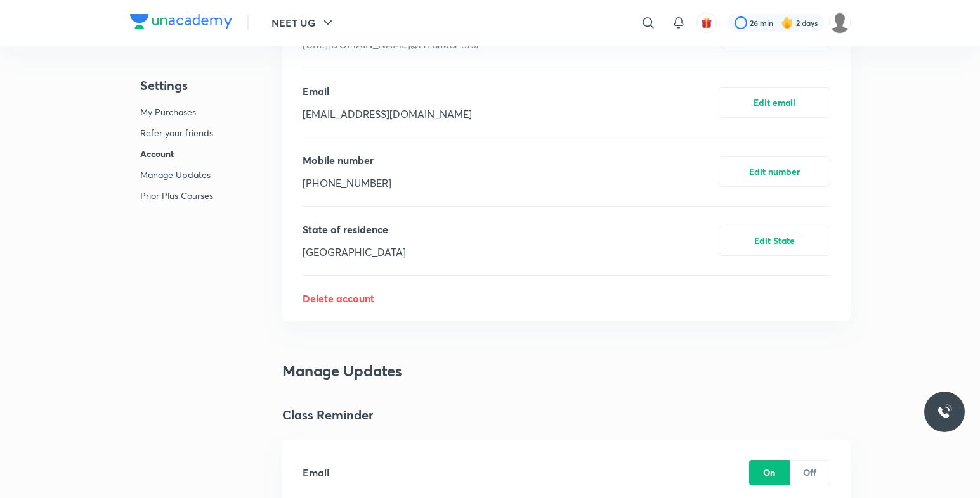 This screenshot has width=980, height=498. What do you see at coordinates (303, 23) in the screenshot?
I see `button: NEET UG` at bounding box center [303, 23].